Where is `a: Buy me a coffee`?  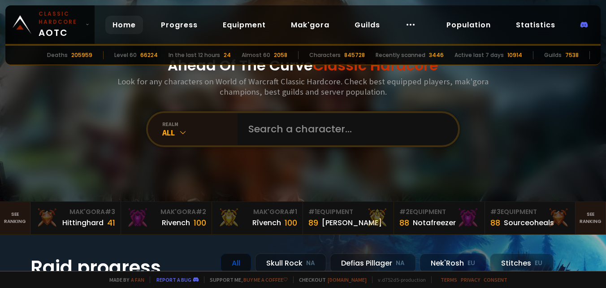 a: Buy me a coffee is located at coordinates (265, 279).